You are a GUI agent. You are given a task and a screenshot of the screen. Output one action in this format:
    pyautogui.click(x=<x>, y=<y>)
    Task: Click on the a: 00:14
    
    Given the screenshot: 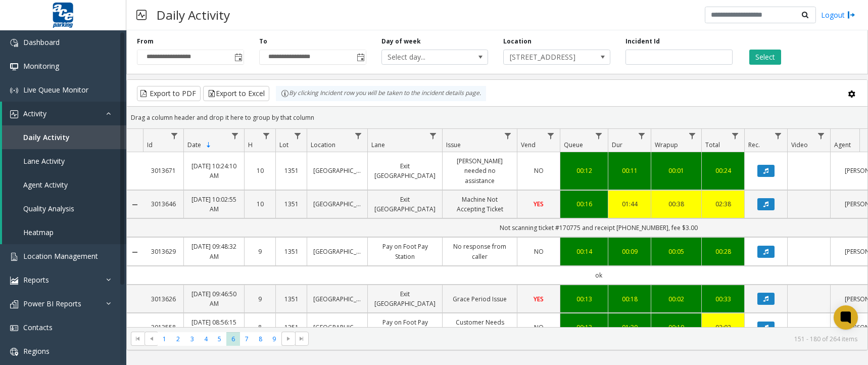 What is the action you would take?
    pyautogui.click(x=584, y=251)
    